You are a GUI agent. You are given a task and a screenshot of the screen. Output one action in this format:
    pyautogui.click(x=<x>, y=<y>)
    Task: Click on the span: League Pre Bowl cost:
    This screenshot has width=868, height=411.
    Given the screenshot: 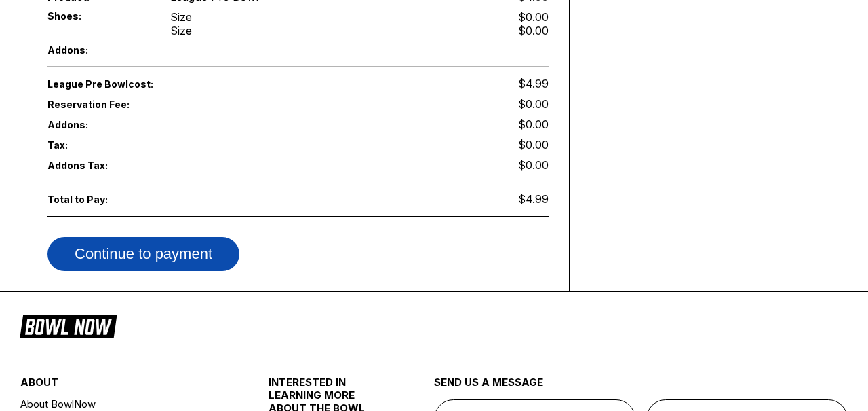 What is the action you would take?
    pyautogui.click(x=173, y=84)
    